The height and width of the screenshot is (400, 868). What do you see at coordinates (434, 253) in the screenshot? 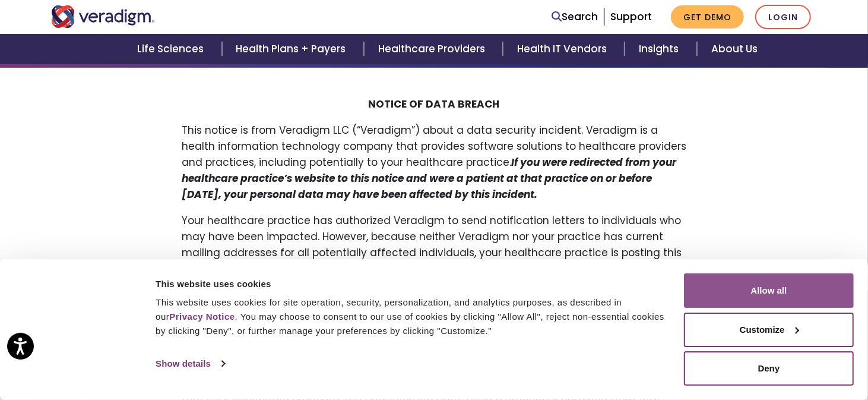
I see `p: Your healthcare practice has authorized Veradigm to send notification letters to individuals who ...` at bounding box center [434, 253].